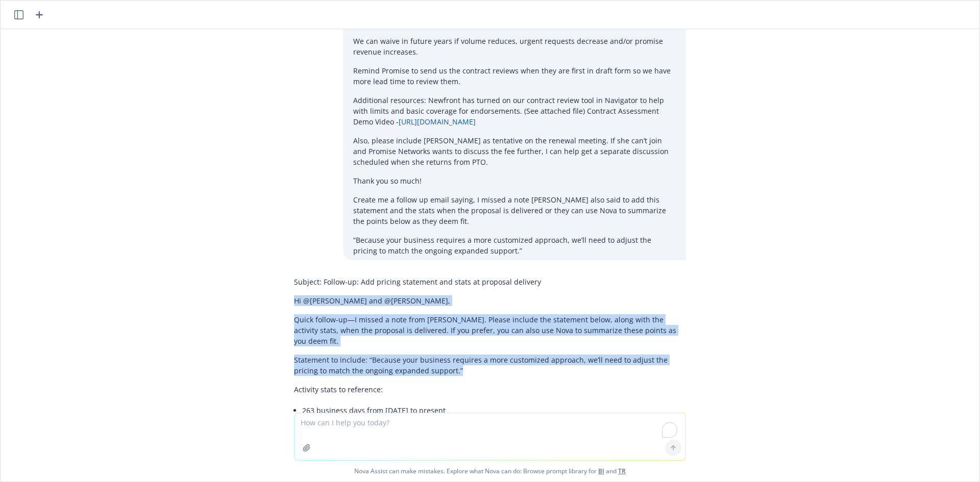 The image size is (980, 482). What do you see at coordinates (514, 46) in the screenshot?
I see `p: We can waive in future years if volume reduces, urgent requests decrease and/or promise revenue i...` at bounding box center [514, 46].